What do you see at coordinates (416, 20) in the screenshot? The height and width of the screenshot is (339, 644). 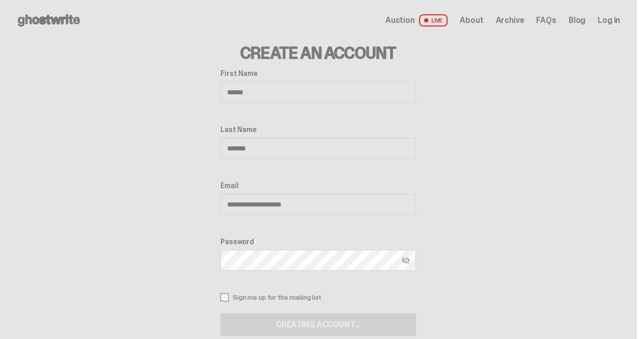 I see `a: Auction LIVE` at bounding box center [416, 20].